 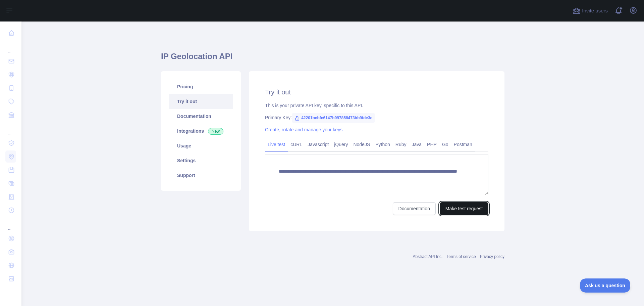 I want to click on a: Ruby, so click(x=401, y=144).